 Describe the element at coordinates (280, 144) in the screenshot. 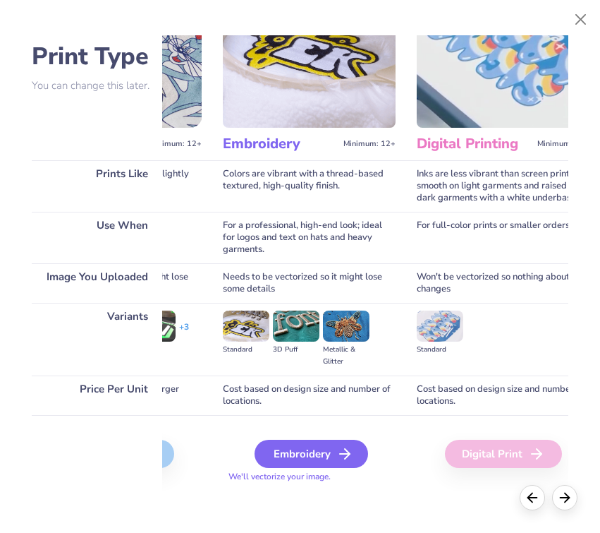

I see `h3: Embroidery` at that location.